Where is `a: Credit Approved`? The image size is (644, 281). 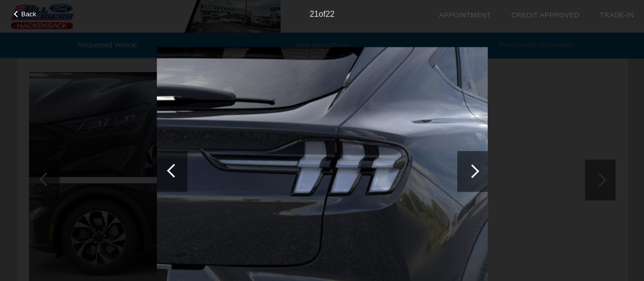 a: Credit Approved is located at coordinates (545, 15).